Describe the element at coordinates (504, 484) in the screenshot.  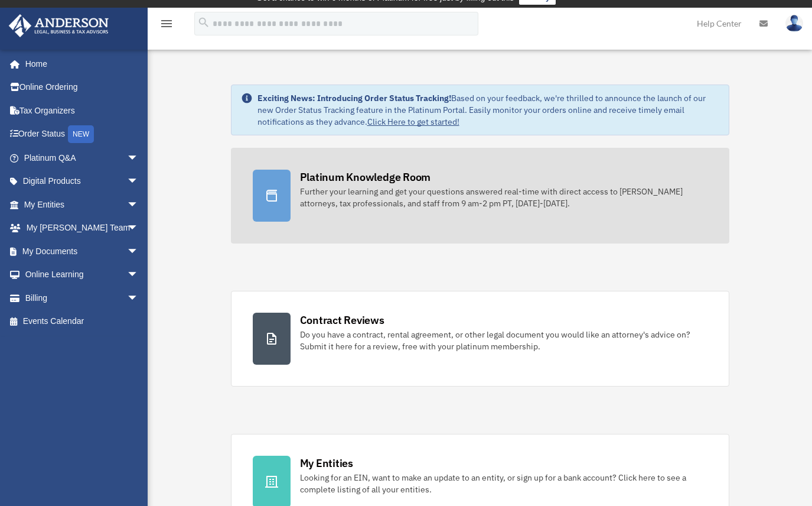
I see `div: Looking for an EIN, want to make an update to an entity, or sign up for a bank account? Click her...` at that location.